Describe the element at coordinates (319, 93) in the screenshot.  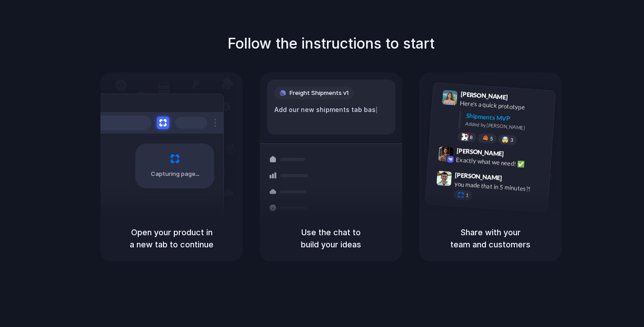
I see `span: Freight Shipments v1` at that location.